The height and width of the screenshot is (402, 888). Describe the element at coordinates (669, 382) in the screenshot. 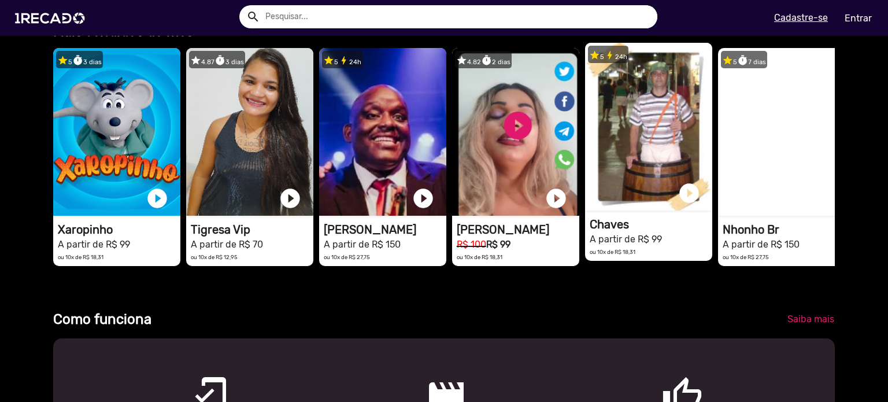

I see `mat-icon: thumb_up_outlined` at that location.